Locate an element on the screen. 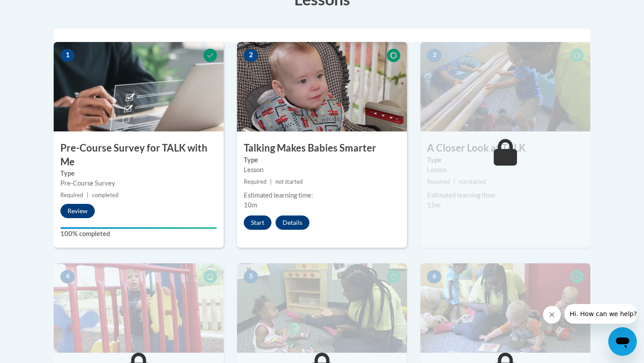  span: completed is located at coordinates (105, 195).